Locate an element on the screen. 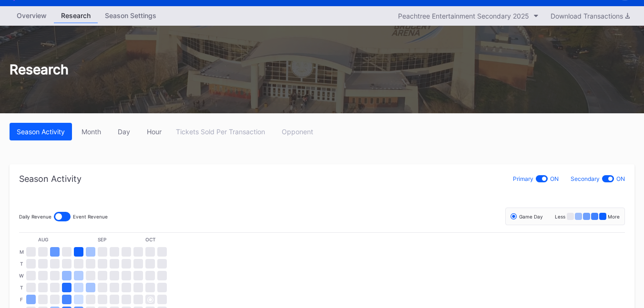 The width and height of the screenshot is (644, 308). button: Hour is located at coordinates (154, 131).